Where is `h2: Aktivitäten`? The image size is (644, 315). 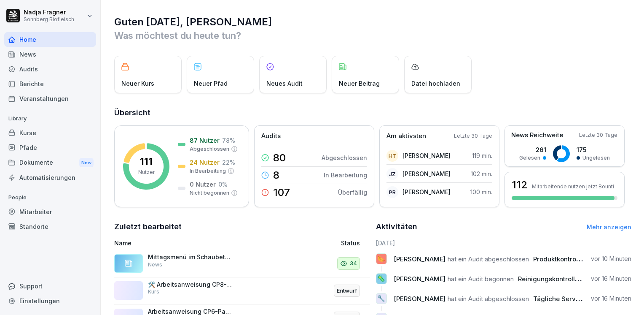
h2: Aktivitäten is located at coordinates (397, 226).